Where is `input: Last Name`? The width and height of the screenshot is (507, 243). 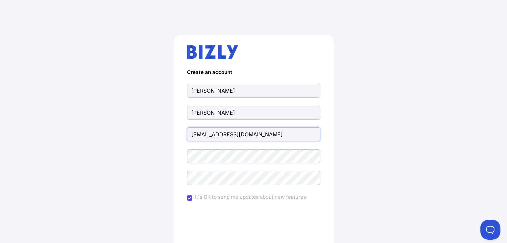
input: Last Name is located at coordinates (254, 113).